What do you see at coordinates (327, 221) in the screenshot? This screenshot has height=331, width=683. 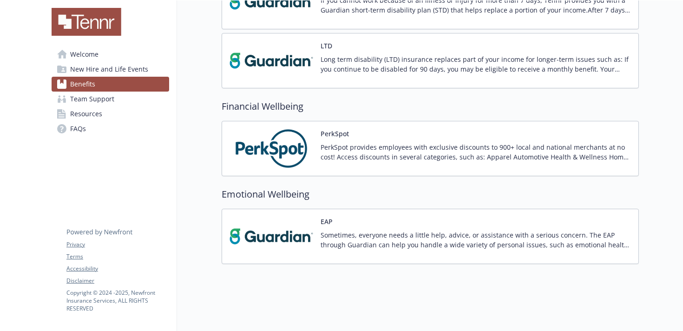 I see `button: EAP` at bounding box center [327, 221].